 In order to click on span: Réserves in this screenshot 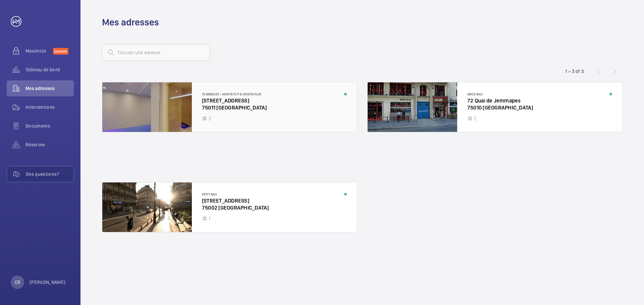, I will do `click(50, 145)`.